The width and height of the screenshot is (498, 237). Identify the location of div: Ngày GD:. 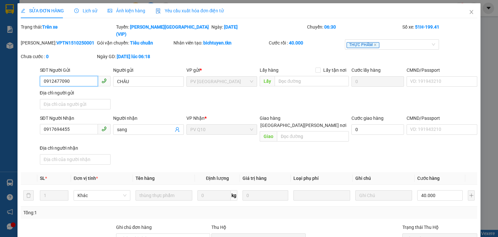
(134, 56).